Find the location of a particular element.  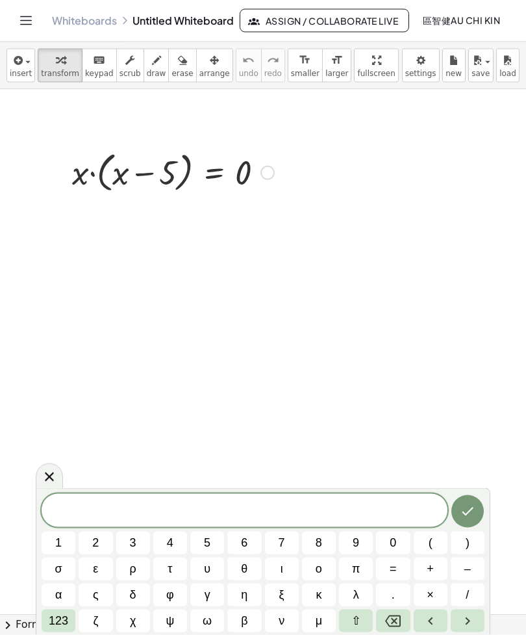

span: larger is located at coordinates (337, 73).